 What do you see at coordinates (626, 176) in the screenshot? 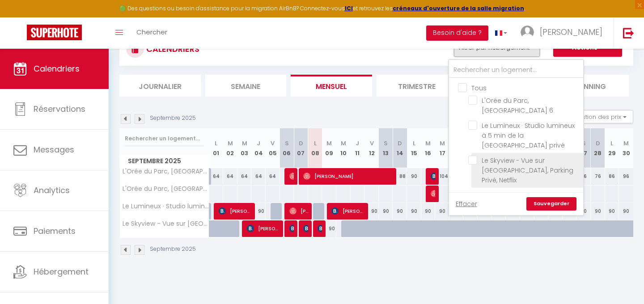
I see `div: 96` at bounding box center [626, 176].